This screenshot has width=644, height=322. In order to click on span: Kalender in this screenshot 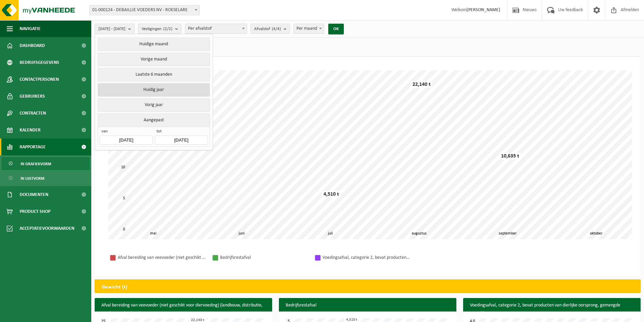, I will do `click(30, 130)`.